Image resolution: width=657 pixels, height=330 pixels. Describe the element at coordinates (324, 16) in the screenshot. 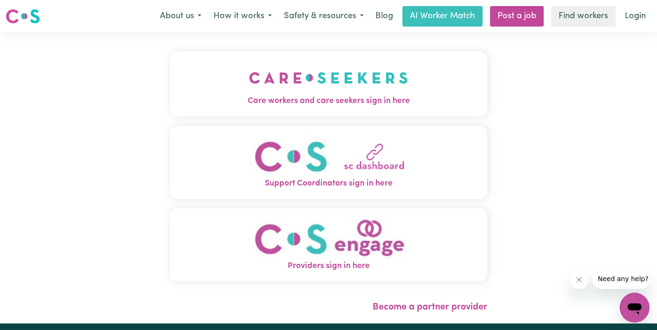

I see `button: Safety & resources` at that location.